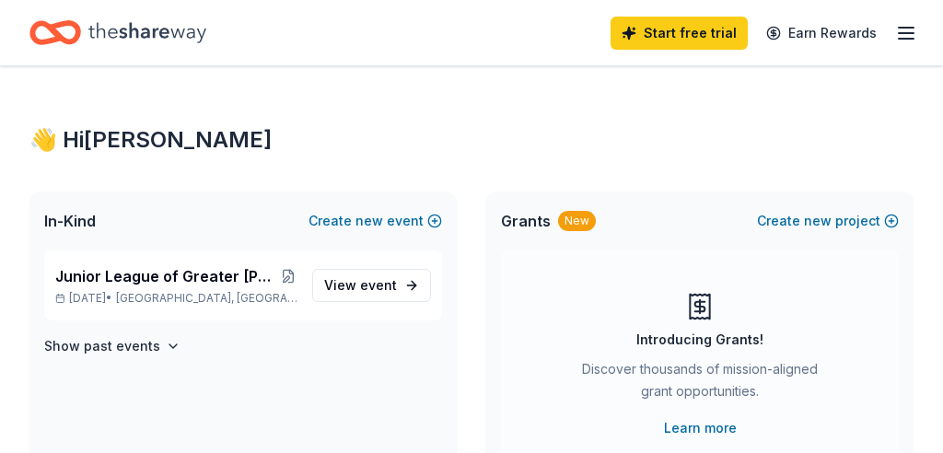 The width and height of the screenshot is (943, 453). What do you see at coordinates (679, 33) in the screenshot?
I see `a: Start free trial` at bounding box center [679, 33].